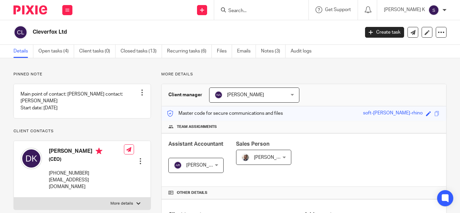 This screenshot has height=213, width=460. What do you see at coordinates (225, 114) in the screenshot?
I see `p: Master code for secure communications and files` at bounding box center [225, 114].